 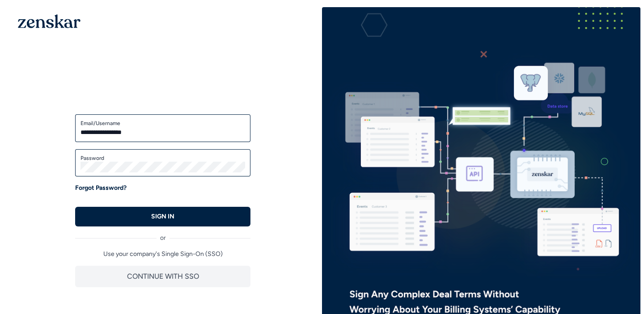 I want to click on button: CONTINUE WITH SSO, so click(x=163, y=276).